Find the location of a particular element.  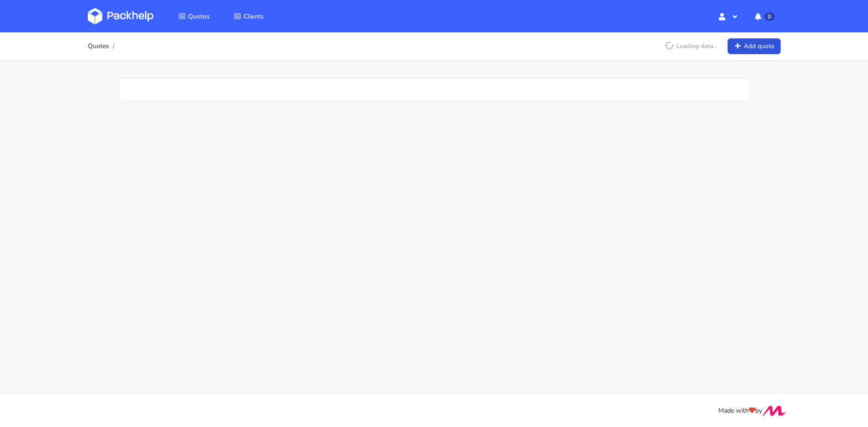

span: Quotes is located at coordinates (199, 16).